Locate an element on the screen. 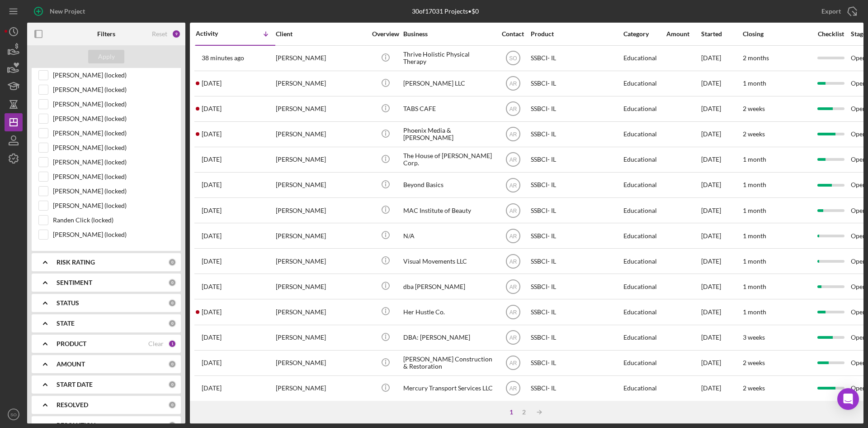 The height and width of the screenshot is (428, 868). div: Closing is located at coordinates (777, 34).